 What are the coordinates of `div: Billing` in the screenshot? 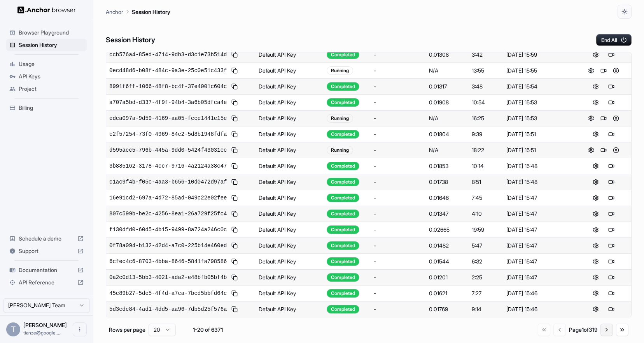 It's located at (46, 108).